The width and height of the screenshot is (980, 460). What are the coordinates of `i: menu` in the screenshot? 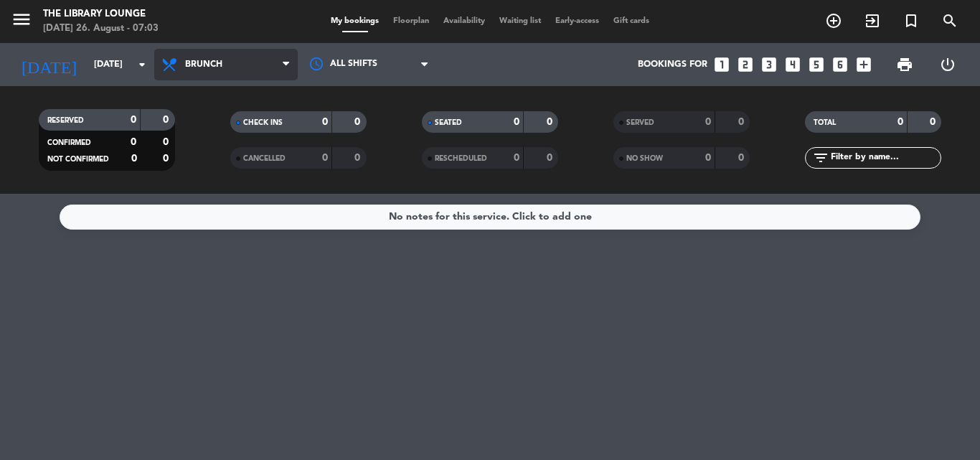 It's located at (21, 19).